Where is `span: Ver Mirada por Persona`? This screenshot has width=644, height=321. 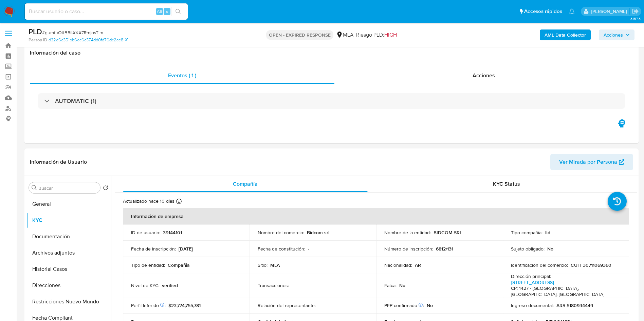
span: Ver Mirada por Persona is located at coordinates (588, 162).